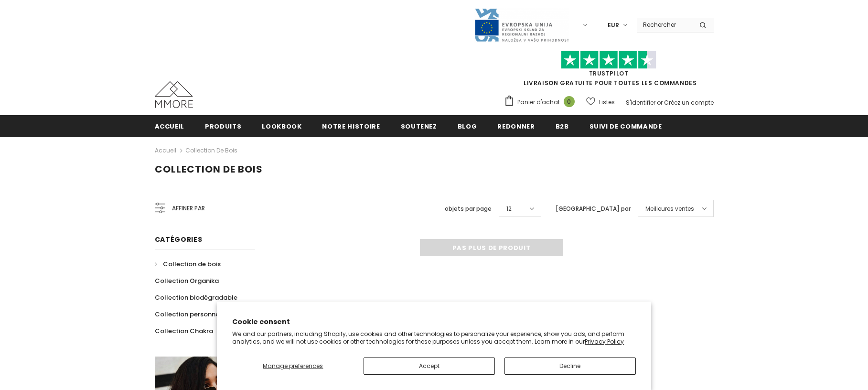 This screenshot has height=390, width=868. Describe the element at coordinates (188, 209) in the screenshot. I see `span: Affiner par` at that location.